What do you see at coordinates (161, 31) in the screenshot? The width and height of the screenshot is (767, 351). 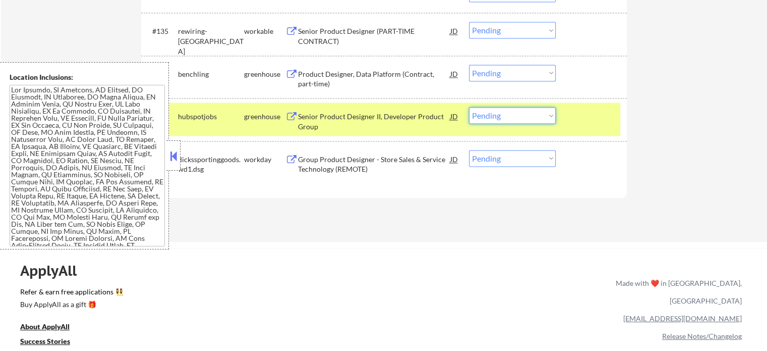 I see `div: #135` at bounding box center [161, 31].